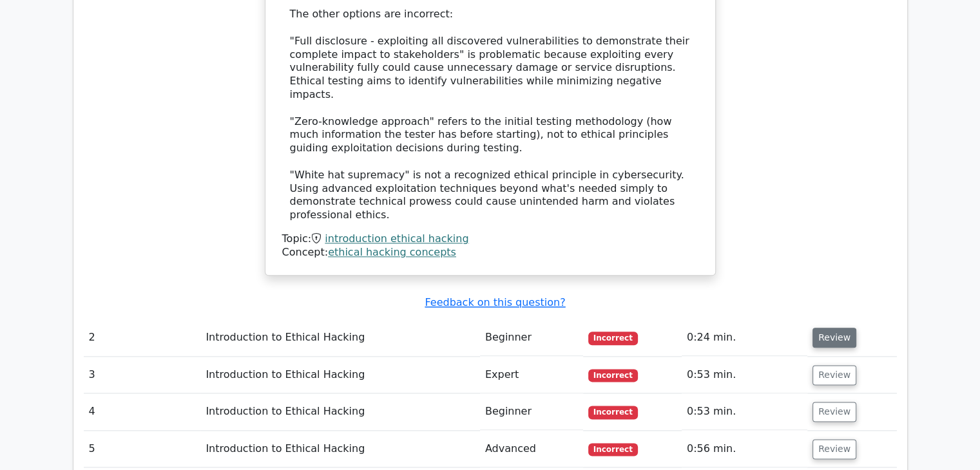  I want to click on td: 3, so click(142, 375).